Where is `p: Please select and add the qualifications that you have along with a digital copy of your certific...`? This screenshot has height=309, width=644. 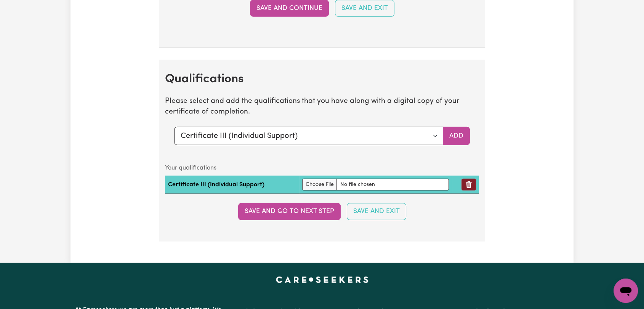
p: Please select and add the qualifications that you have along with a digital copy of your certific... is located at coordinates (322, 107).